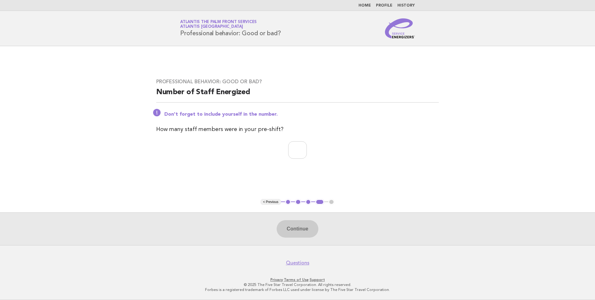 The image size is (595, 300). What do you see at coordinates (384, 6) in the screenshot?
I see `a: Profile` at bounding box center [384, 6].